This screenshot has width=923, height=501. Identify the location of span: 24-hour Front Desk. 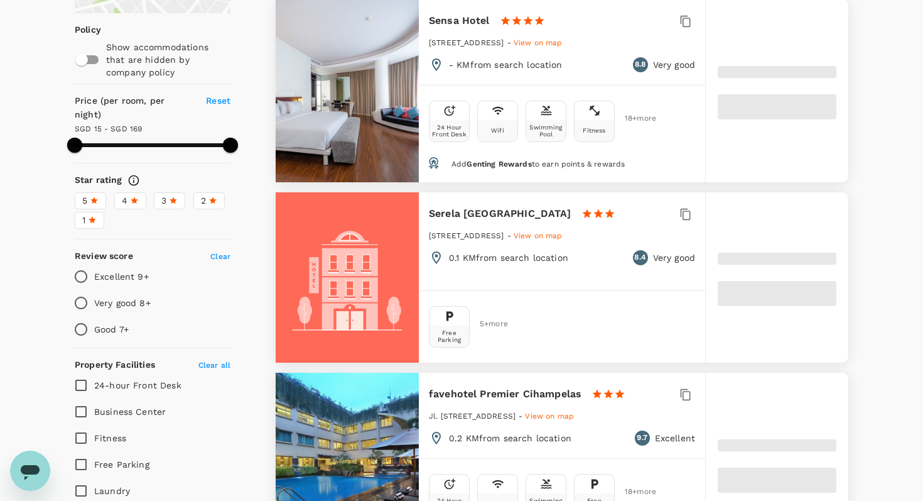
(138, 385).